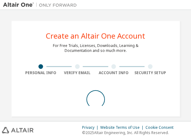  Describe the element at coordinates (41, 73) in the screenshot. I see `div: Personal Info` at that location.